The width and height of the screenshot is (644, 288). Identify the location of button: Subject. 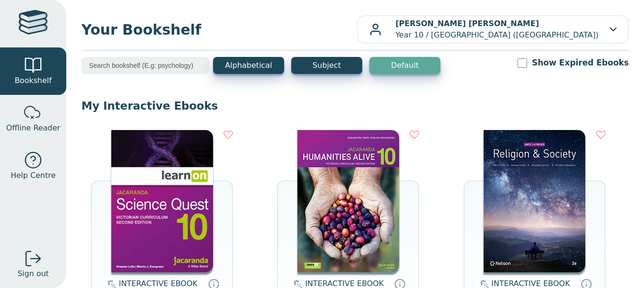
(327, 65).